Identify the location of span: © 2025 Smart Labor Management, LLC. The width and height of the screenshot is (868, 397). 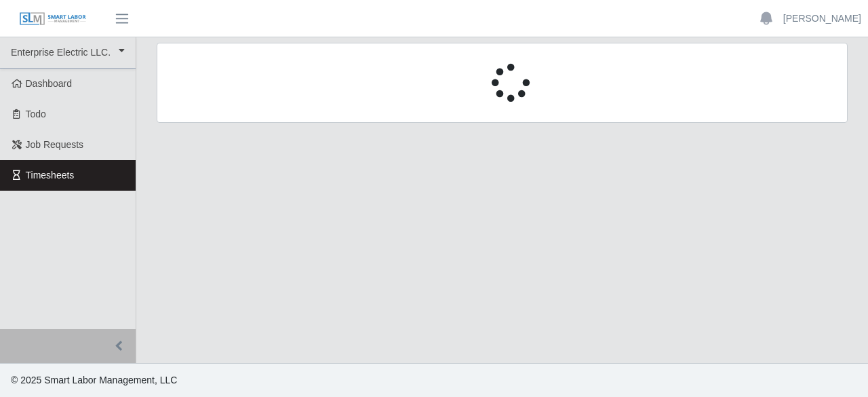
(93, 380).